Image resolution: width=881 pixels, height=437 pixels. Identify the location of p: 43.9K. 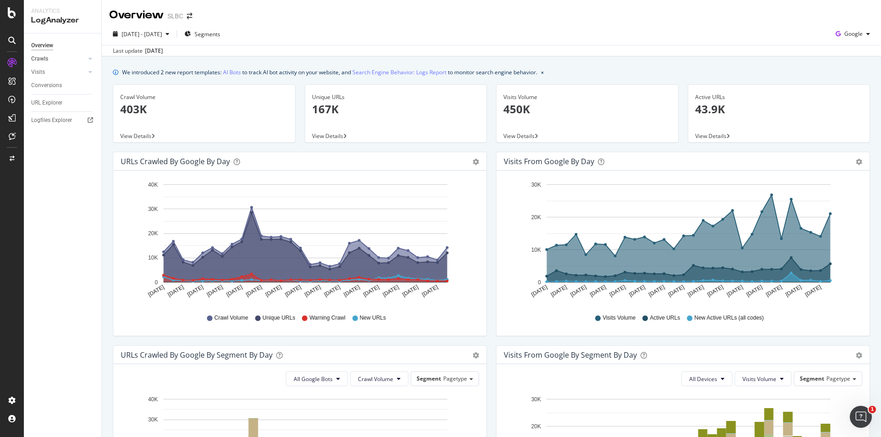
(779, 109).